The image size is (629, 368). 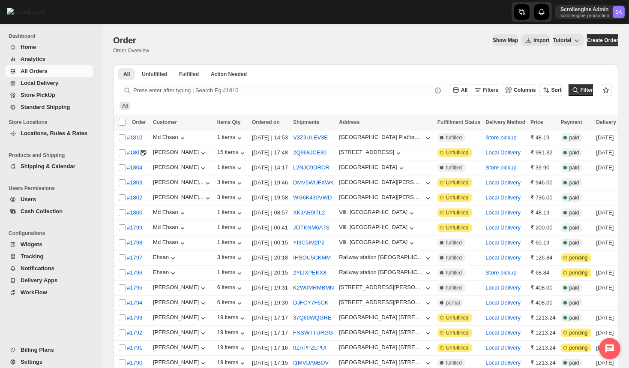 What do you see at coordinates (311, 227) in the screenshot?
I see `button: JOTKNM6A7S` at bounding box center [311, 227].